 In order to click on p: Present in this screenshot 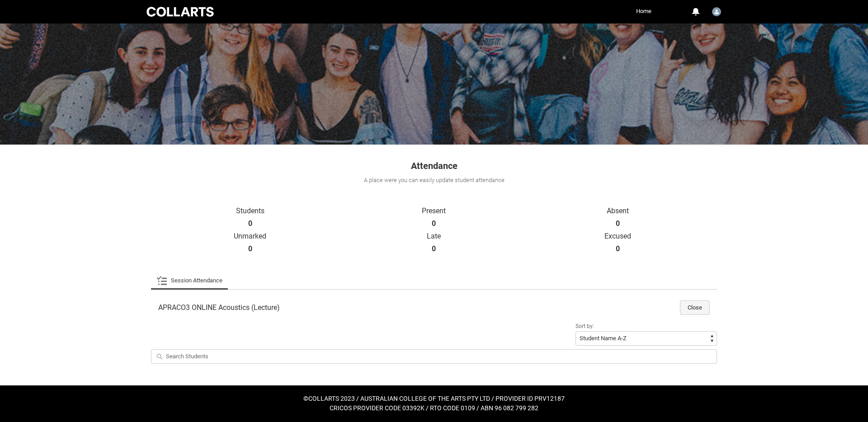, I will do `click(434, 211)`.